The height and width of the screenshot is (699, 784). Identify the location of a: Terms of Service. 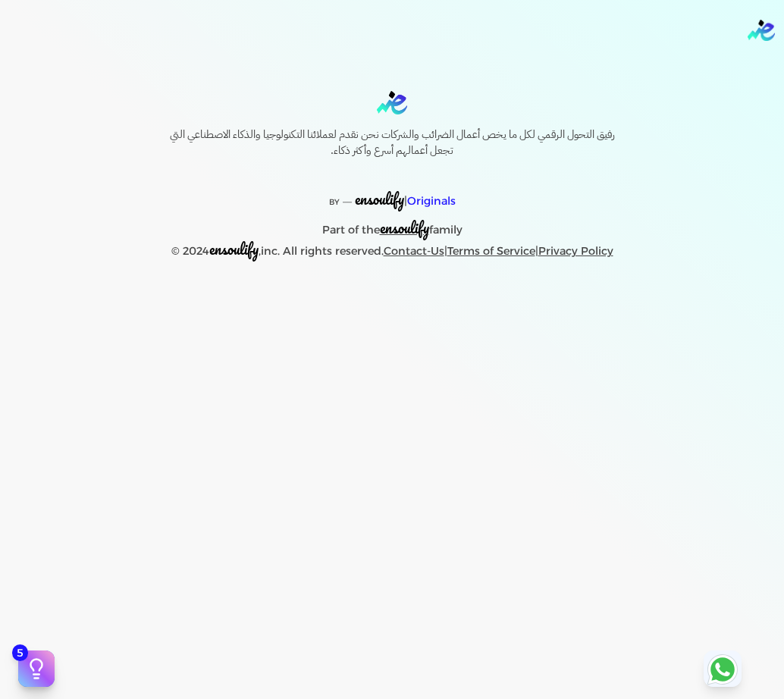
(492, 251).